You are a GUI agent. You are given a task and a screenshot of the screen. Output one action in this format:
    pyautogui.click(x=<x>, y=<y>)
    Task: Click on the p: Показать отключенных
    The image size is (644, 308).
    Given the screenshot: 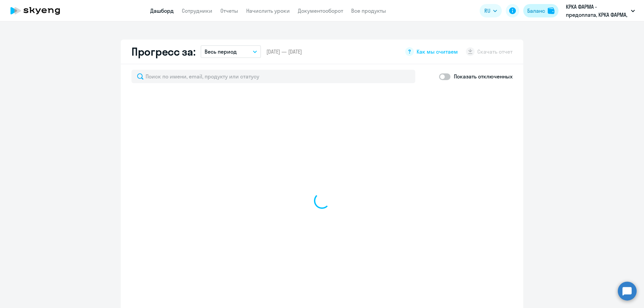 What is the action you would take?
    pyautogui.click(x=483, y=77)
    